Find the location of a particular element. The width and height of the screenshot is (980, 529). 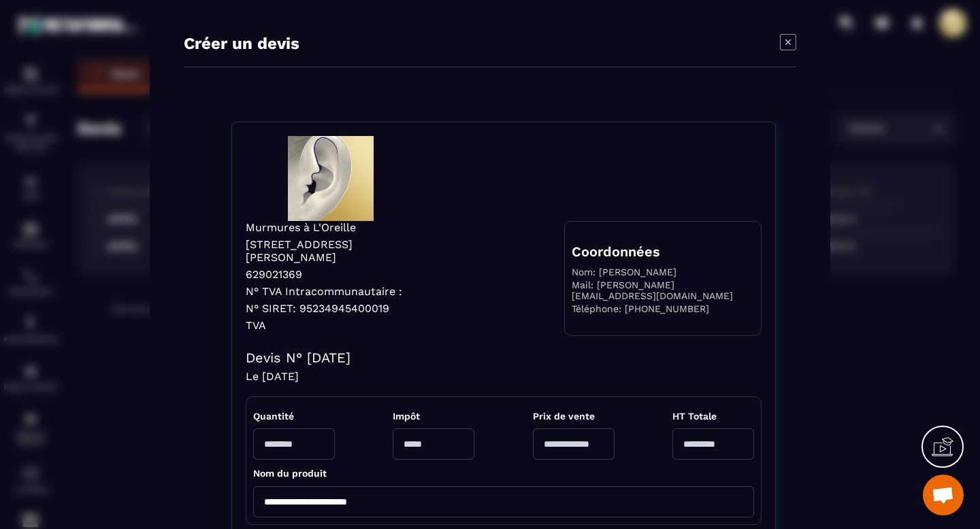

span: HT Totale is located at coordinates (713, 416).